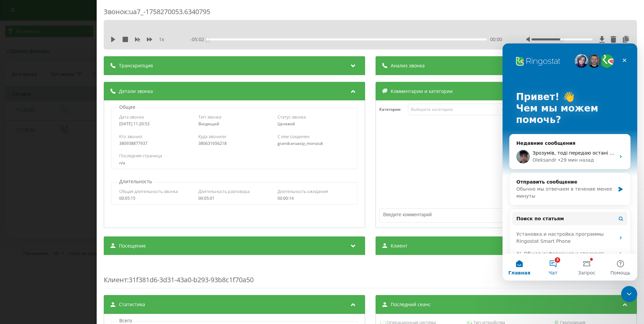  Describe the element at coordinates (51, 224) in the screenshot. I see `button: Чат` at that location.